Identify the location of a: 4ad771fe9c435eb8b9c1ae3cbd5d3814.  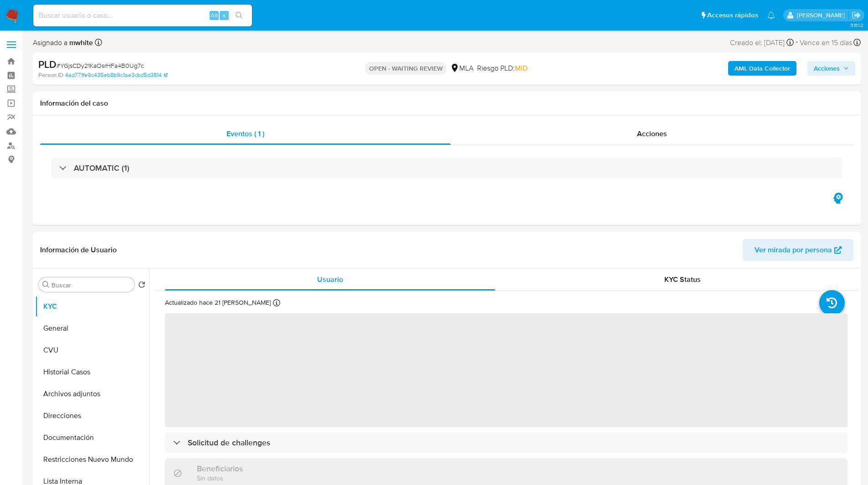
(116, 75).